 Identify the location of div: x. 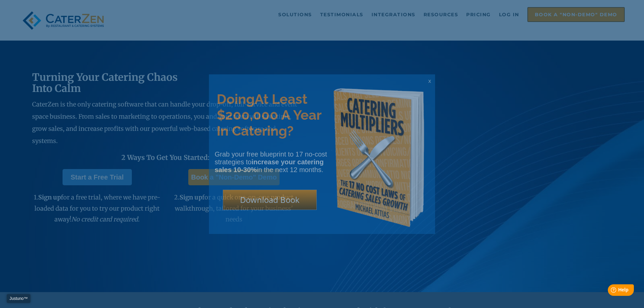
(430, 81).